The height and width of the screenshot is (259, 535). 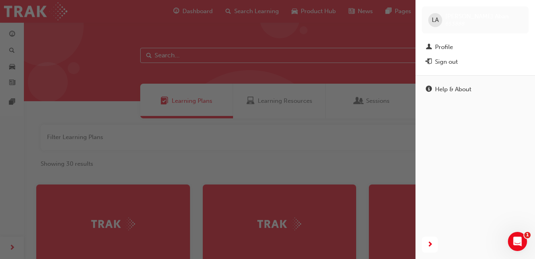 I want to click on span: man-icon, so click(x=429, y=47).